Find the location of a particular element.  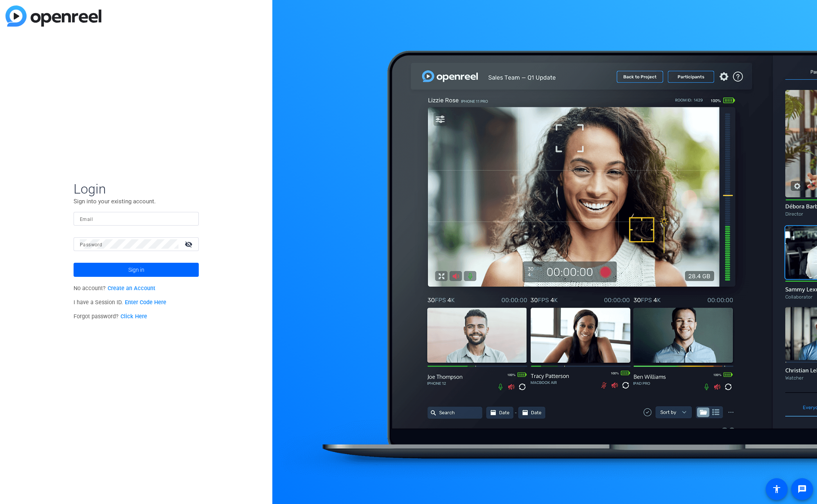

img: blue-gradient.svg is located at coordinates (53, 16).